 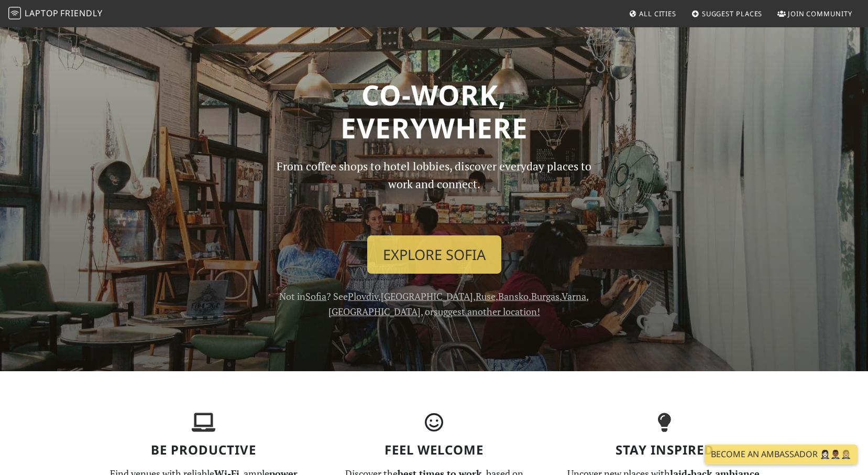 I want to click on span: Laptop, so click(x=42, y=13).